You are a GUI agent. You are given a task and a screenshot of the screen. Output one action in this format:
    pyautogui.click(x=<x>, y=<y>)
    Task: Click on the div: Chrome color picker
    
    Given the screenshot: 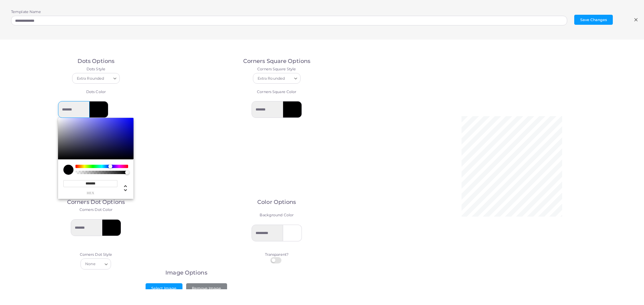 What is the action you would take?
    pyautogui.click(x=96, y=158)
    